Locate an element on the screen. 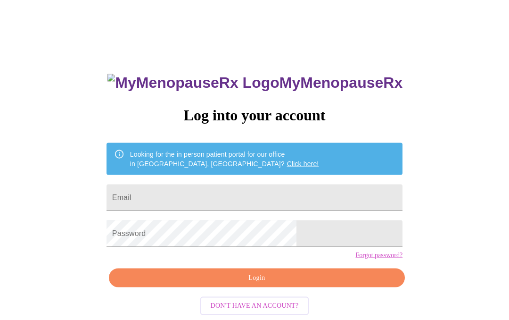 The image size is (509, 320). img: MyMenopauseRx Logo is located at coordinates (193, 82).